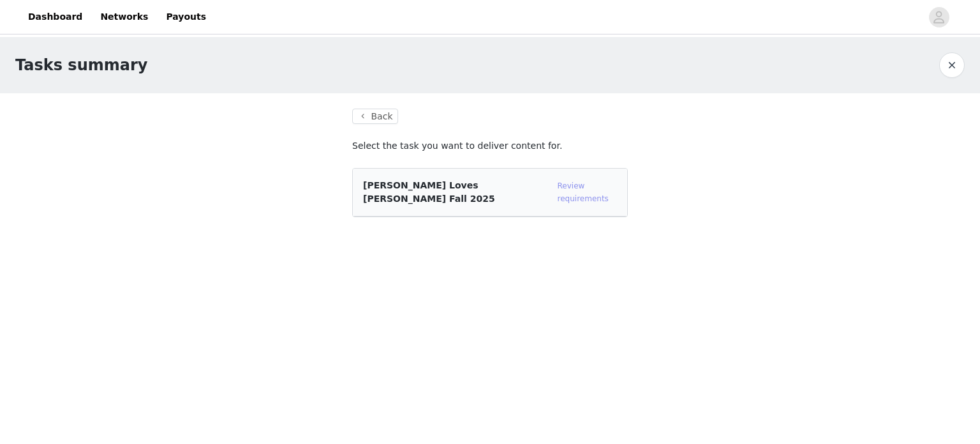 The image size is (980, 444). I want to click on a: Networks, so click(124, 17).